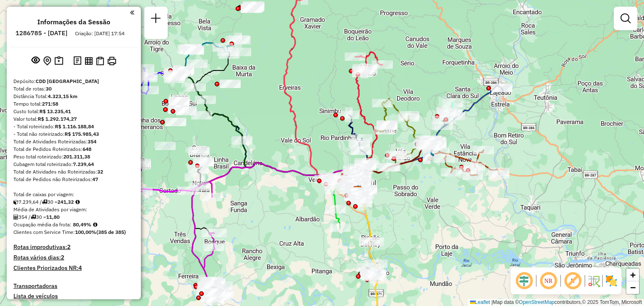 Image resolution: width=644 pixels, height=306 pixels. What do you see at coordinates (92, 141) in the screenshot?
I see `strong: 354` at bounding box center [92, 141].